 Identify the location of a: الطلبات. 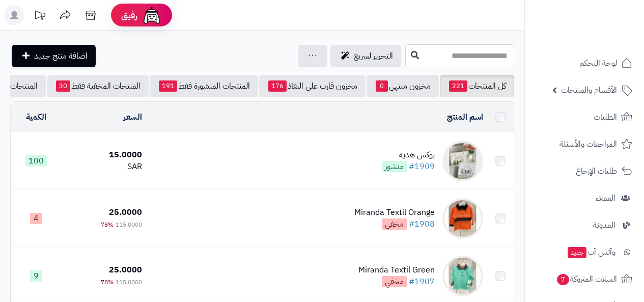
(584, 117).